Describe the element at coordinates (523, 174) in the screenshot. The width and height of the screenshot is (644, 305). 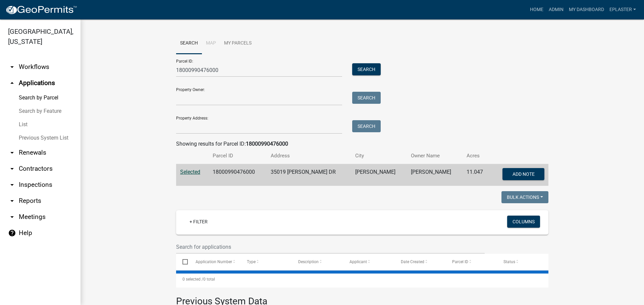
I see `span: Add Note` at that location.